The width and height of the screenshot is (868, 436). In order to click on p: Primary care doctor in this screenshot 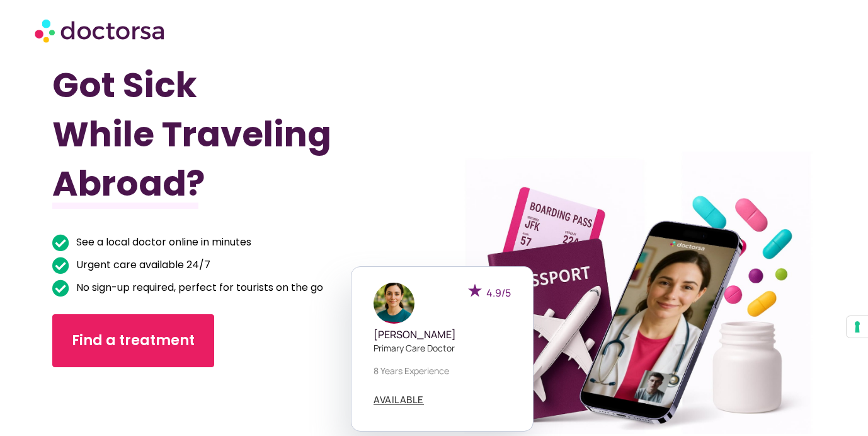, I will do `click(442, 348)`.